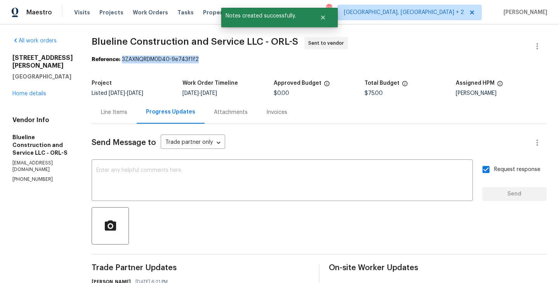 The width and height of the screenshot is (559, 283). I want to click on span: The hpm assigned to this work order., so click(500, 85).